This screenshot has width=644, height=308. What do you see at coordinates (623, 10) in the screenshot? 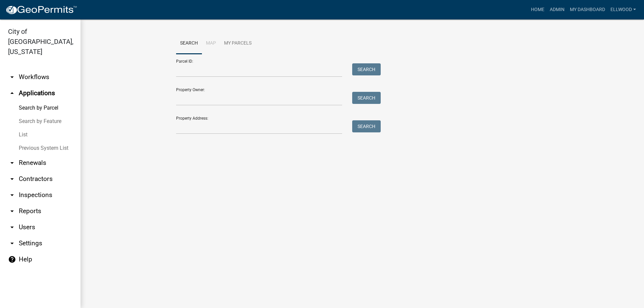
I see `a: Ellwood` at bounding box center [623, 10].